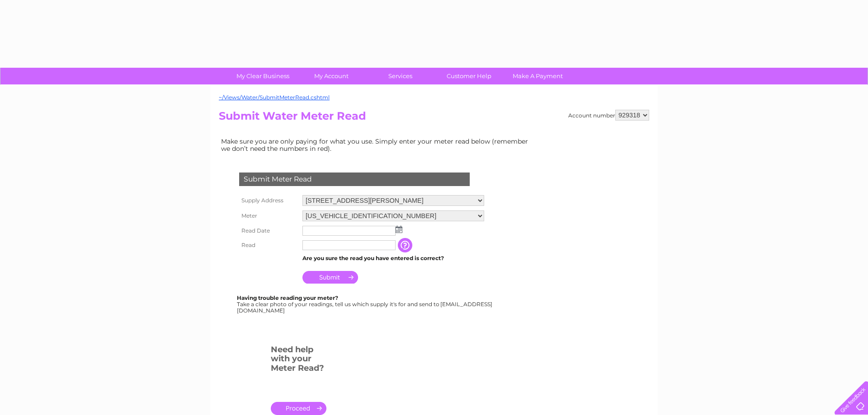 The width and height of the screenshot is (868, 415). Describe the element at coordinates (274, 97) in the screenshot. I see `a: ~/Views/Water/SubmitMeterRead.cshtml` at that location.